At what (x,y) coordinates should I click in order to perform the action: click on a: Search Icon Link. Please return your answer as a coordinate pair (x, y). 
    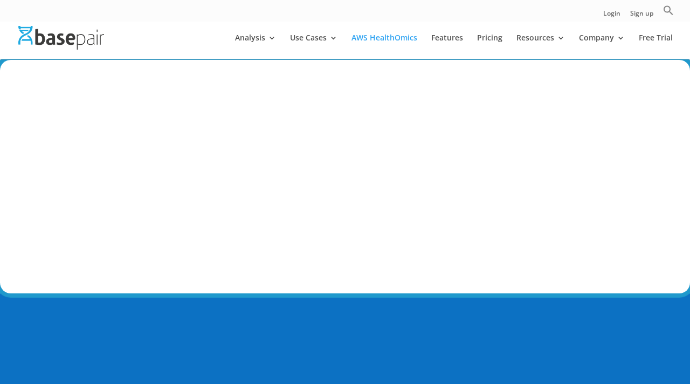
    Looking at the image, I should click on (668, 13).